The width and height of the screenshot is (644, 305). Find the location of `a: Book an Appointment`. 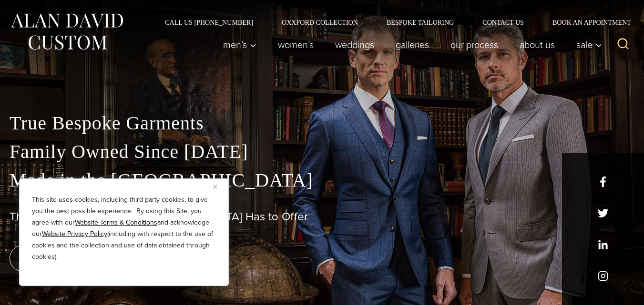

a: Book an Appointment is located at coordinates (586, 22).